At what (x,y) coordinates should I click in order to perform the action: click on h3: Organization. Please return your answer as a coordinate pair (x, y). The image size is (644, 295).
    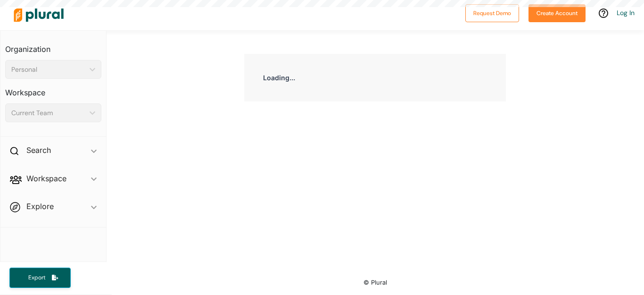
    Looking at the image, I should click on (53, 46).